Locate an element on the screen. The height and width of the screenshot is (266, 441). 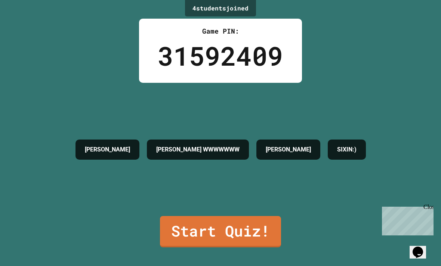
h4: SIXIN:) is located at coordinates (347, 150).